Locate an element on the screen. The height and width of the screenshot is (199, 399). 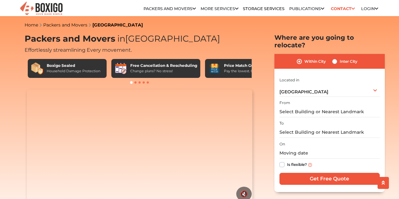
div: Price Match Guarantee is located at coordinates (248, 66).